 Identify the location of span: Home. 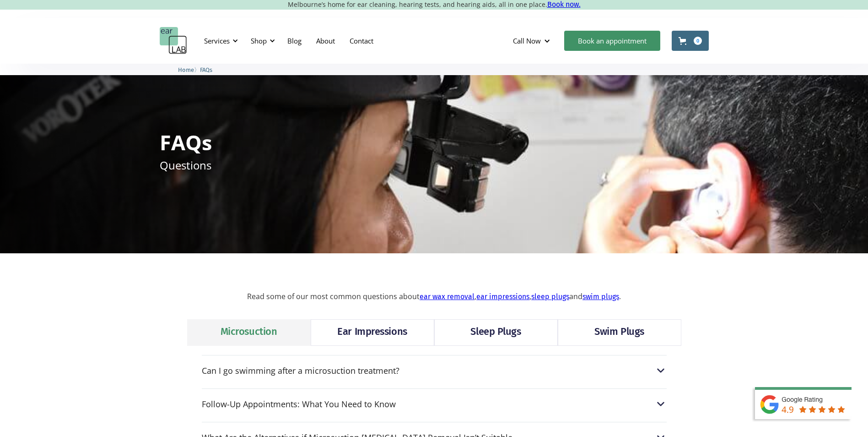
(186, 70).